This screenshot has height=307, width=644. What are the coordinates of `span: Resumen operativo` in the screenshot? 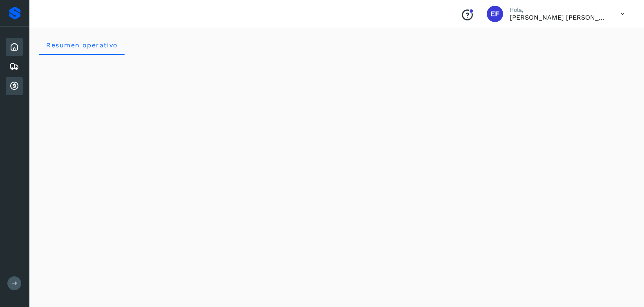 It's located at (82, 45).